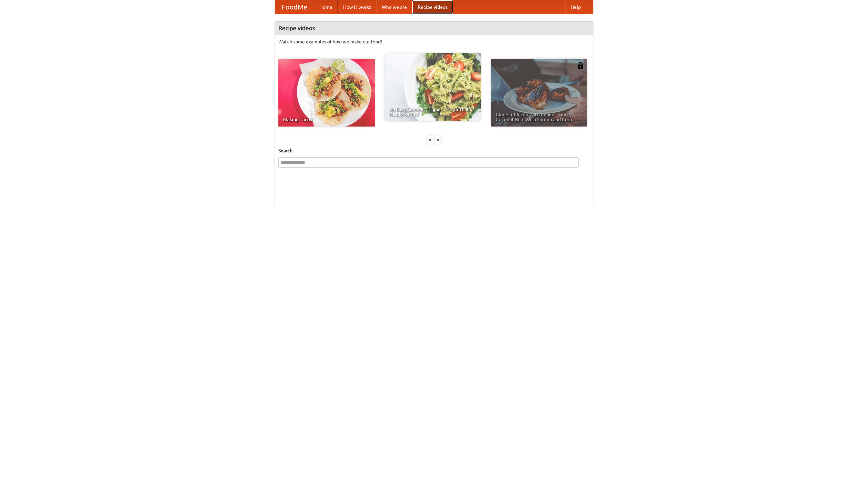 The image size is (868, 480). I want to click on p: Watch some examples of how we make our food!, so click(434, 42).